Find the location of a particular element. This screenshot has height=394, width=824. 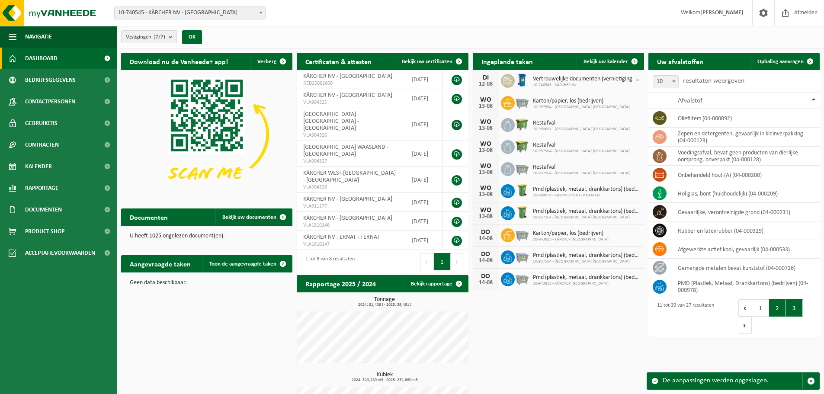

td: rubber en latexrubber (04-000329) is located at coordinates (746, 231).